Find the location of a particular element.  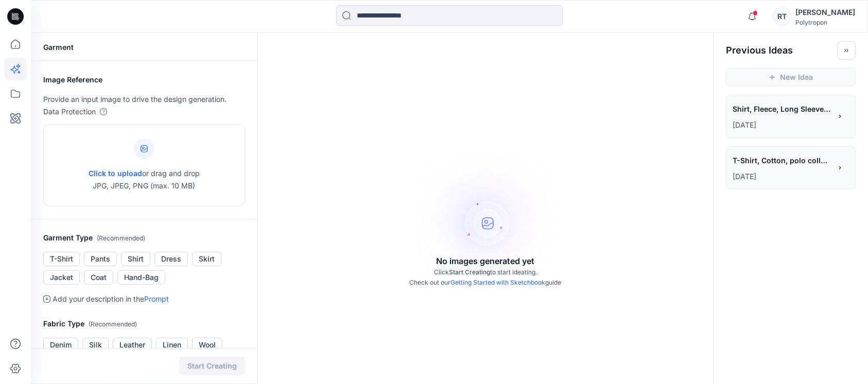

button: Hand-Bag is located at coordinates (141, 277).